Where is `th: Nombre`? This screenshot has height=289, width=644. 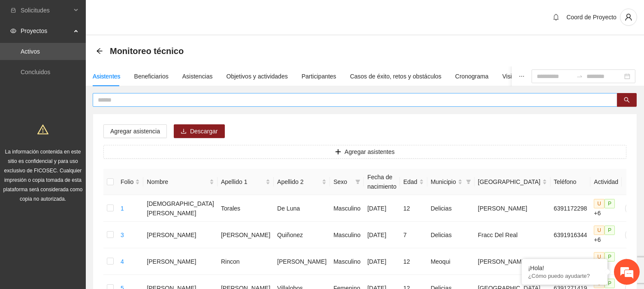 th: Nombre is located at coordinates (180, 182).